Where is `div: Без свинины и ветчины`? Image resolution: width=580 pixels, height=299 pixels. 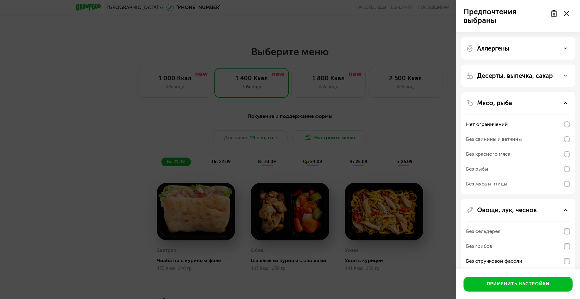
div: Без свинины и ветчины is located at coordinates (494, 139).